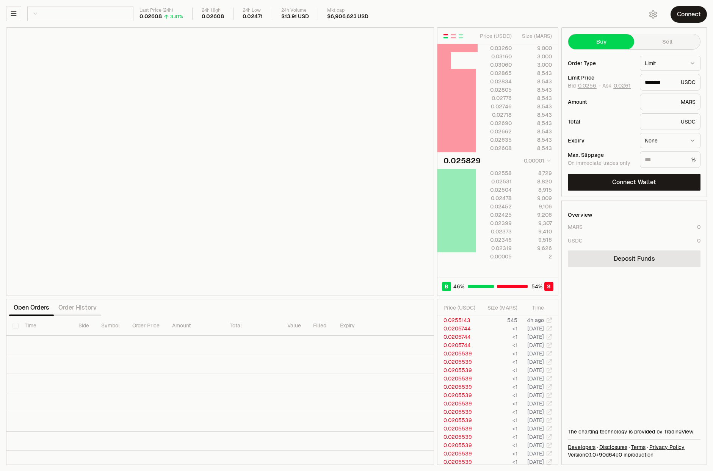 The width and height of the screenshot is (713, 471). Describe the element at coordinates (458, 320) in the screenshot. I see `td: 0.0255143` at that location.